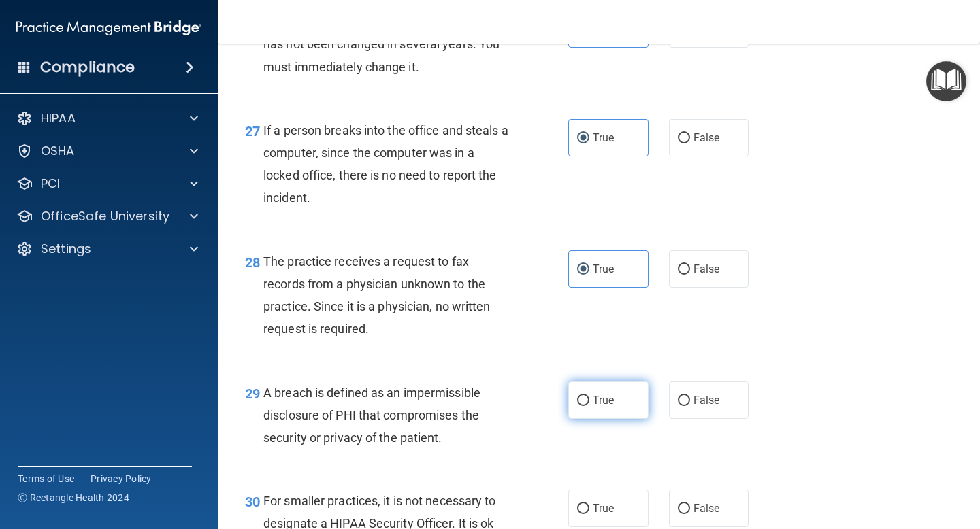  What do you see at coordinates (107, 249) in the screenshot?
I see `a: Settings` at bounding box center [107, 249].